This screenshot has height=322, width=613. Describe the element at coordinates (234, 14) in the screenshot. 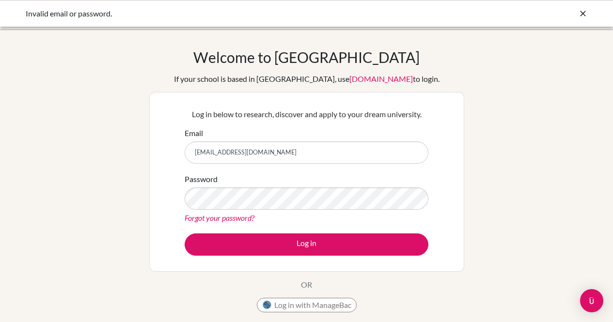

I see `div: Invalid email or password.` at that location.